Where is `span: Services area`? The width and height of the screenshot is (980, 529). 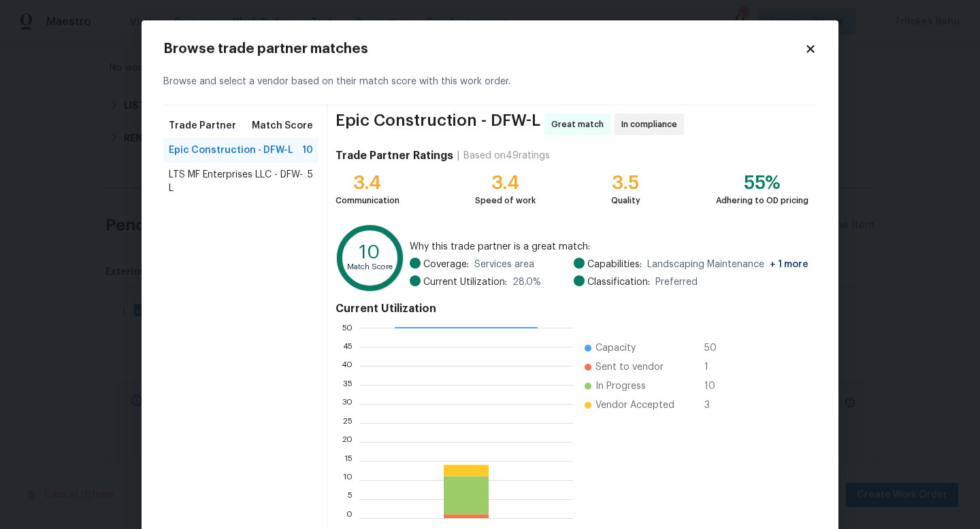 span: Services area is located at coordinates (504, 265).